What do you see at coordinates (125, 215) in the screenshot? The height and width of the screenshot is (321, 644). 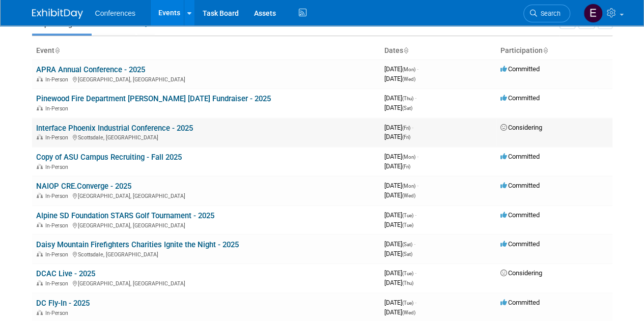 I see `a: Alpine SD Foundation STARS Golf Tournament - 2025` at bounding box center [125, 215].